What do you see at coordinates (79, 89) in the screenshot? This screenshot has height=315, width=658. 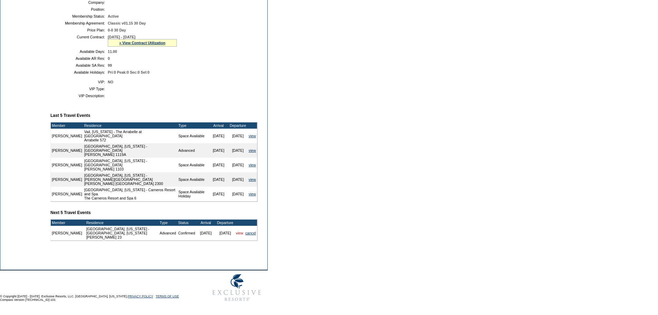 I see `td: VIP Type:` at bounding box center [79, 89].